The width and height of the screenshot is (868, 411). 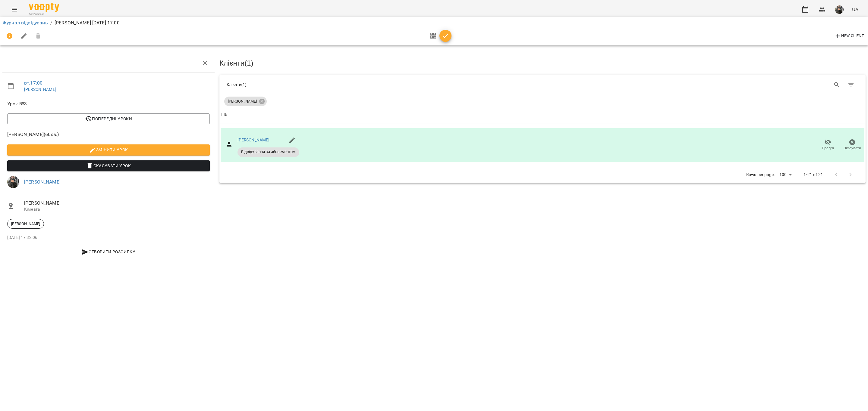 What do you see at coordinates (786, 175) in the screenshot?
I see `div: 100` at bounding box center [786, 175].